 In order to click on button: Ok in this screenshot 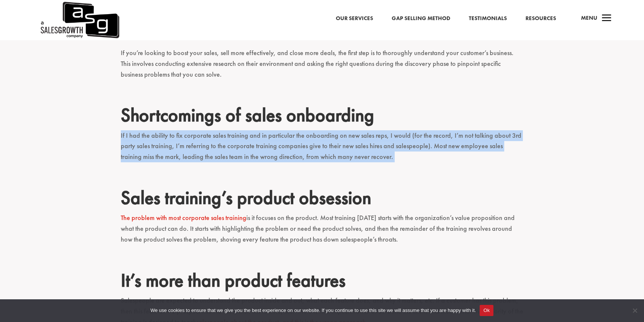, I will do `click(487, 311)`.